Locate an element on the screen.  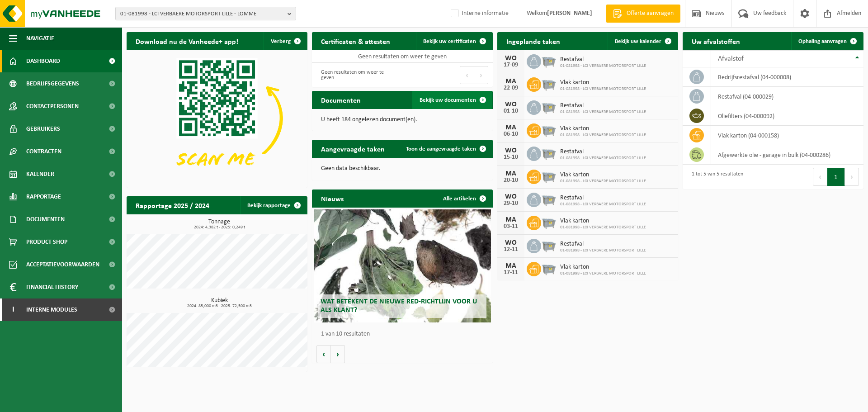
button: 01-081998 - LCI VERBAERE MOTORSPORT LILLE - LOMME is located at coordinates (206, 14).